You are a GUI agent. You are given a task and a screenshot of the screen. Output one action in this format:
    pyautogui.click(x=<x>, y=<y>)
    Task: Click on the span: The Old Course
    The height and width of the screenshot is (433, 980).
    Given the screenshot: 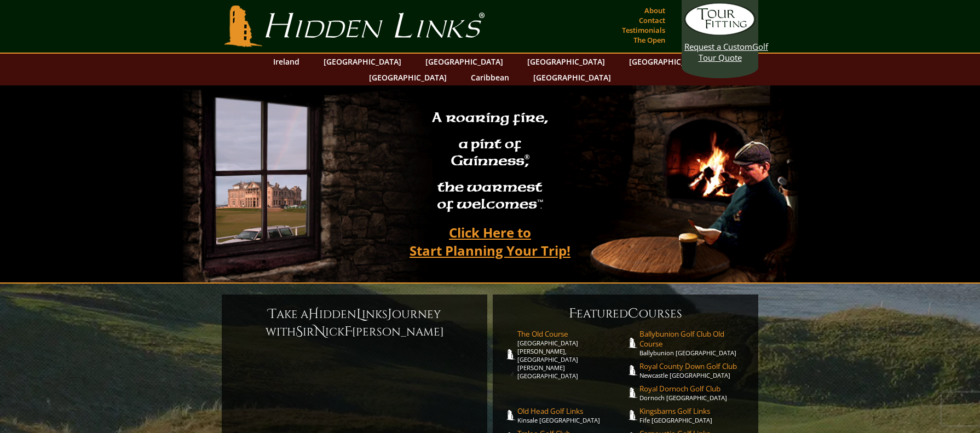 What is the action you would take?
    pyautogui.click(x=572, y=334)
    